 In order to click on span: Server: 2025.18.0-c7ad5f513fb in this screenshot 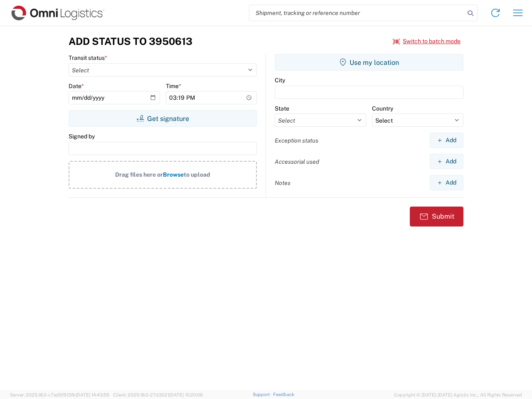, I will do `click(59, 395)`.